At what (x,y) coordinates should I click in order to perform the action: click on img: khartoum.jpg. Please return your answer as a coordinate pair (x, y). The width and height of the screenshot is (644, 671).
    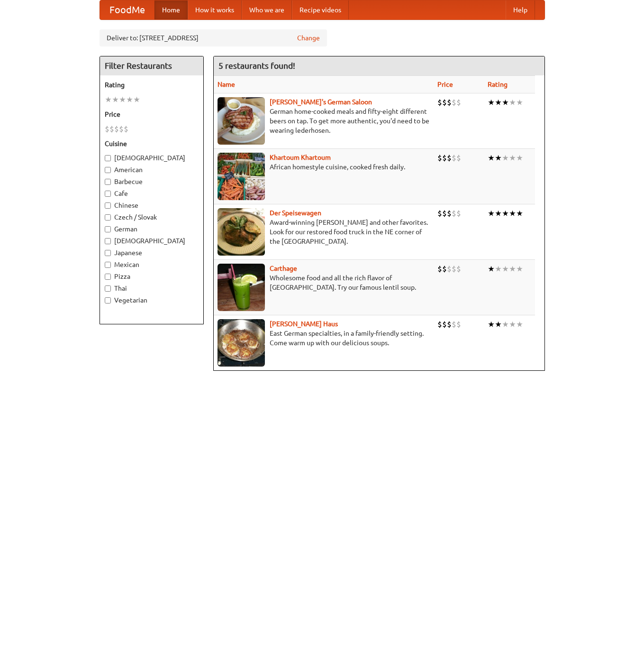
    Looking at the image, I should click on (241, 176).